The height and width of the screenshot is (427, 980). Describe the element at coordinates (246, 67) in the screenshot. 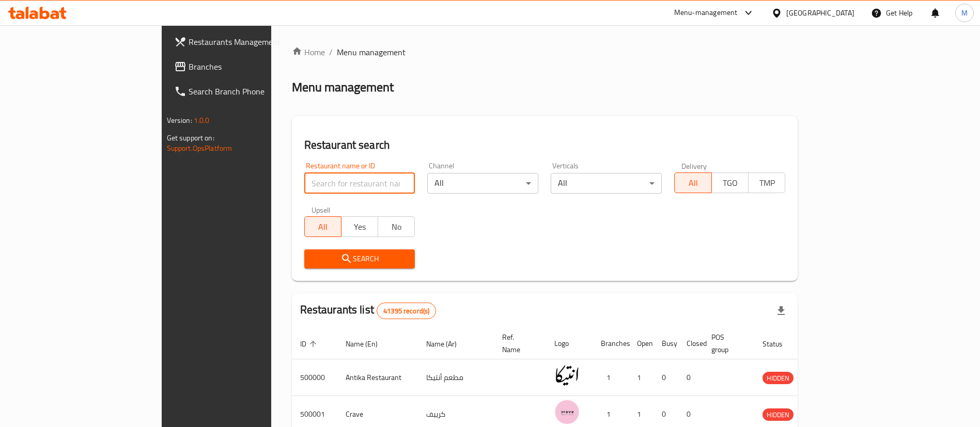

I see `a: Branches` at that location.